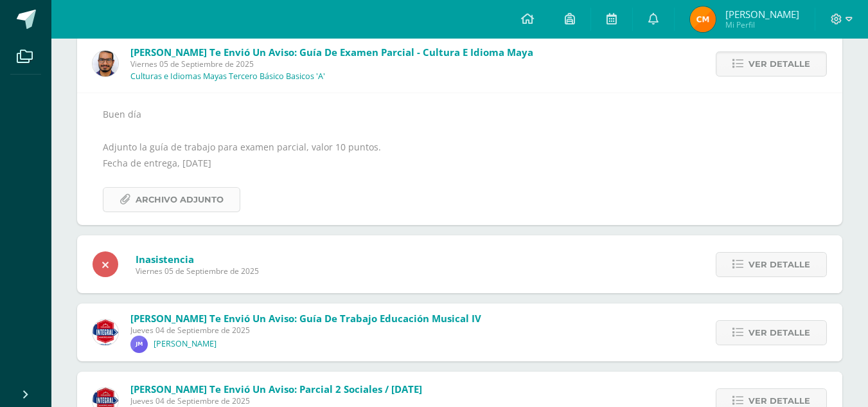 The image size is (868, 407). What do you see at coordinates (197, 259) in the screenshot?
I see `span: Inasistencia` at bounding box center [197, 259].